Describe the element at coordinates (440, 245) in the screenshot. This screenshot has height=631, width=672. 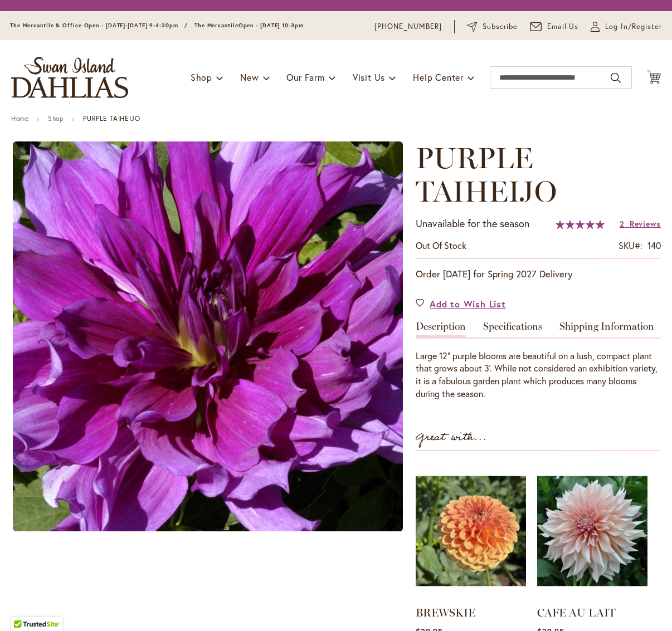
I see `div: Availability` at that location.